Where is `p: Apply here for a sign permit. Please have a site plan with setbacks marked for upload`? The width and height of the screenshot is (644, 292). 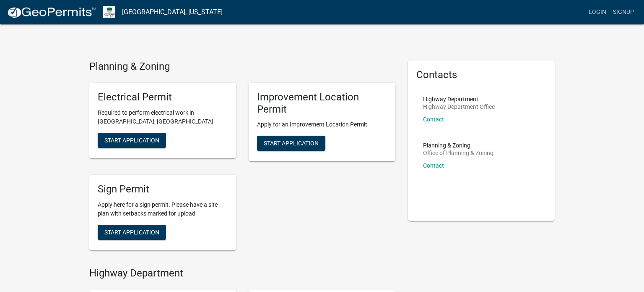
p: Apply here for a sign permit. Please have a site plan with setbacks marked for upload is located at coordinates (163, 209).